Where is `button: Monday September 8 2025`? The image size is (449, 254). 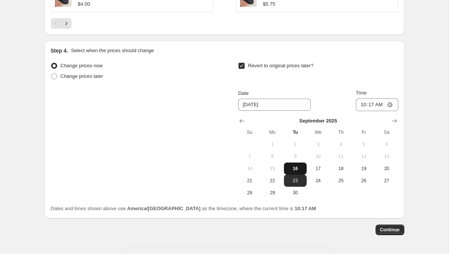
button: Monday September 8 2025 is located at coordinates (272, 157).